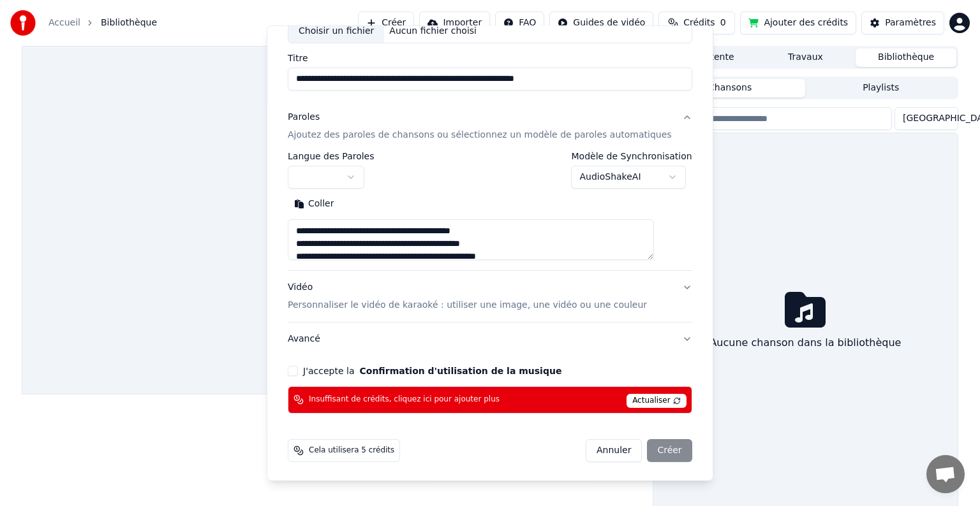 This screenshot has width=980, height=506. Describe the element at coordinates (467, 297) in the screenshot. I see `div: Vidéo` at that location.